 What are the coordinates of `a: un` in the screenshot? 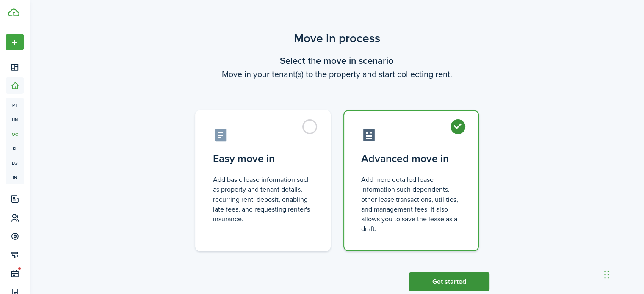 It's located at (15, 120).